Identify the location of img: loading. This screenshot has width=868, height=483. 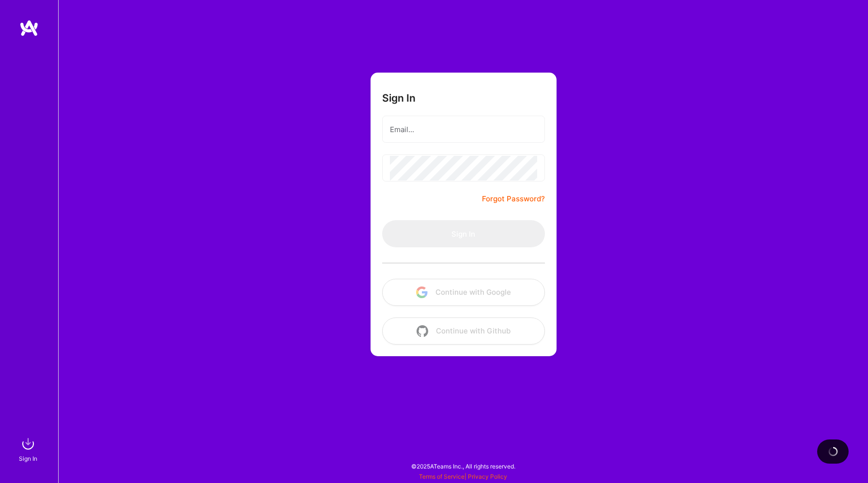
(833, 452).